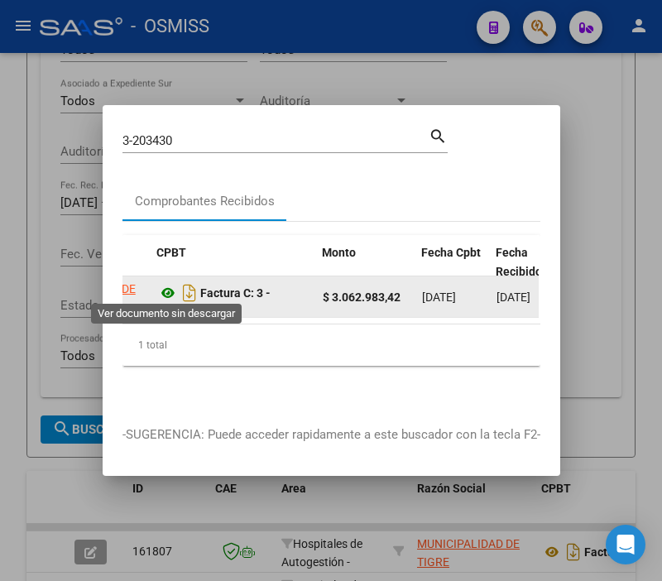 The image size is (662, 581). I want to click on datatable-header-cell: CPBT, so click(233, 272).